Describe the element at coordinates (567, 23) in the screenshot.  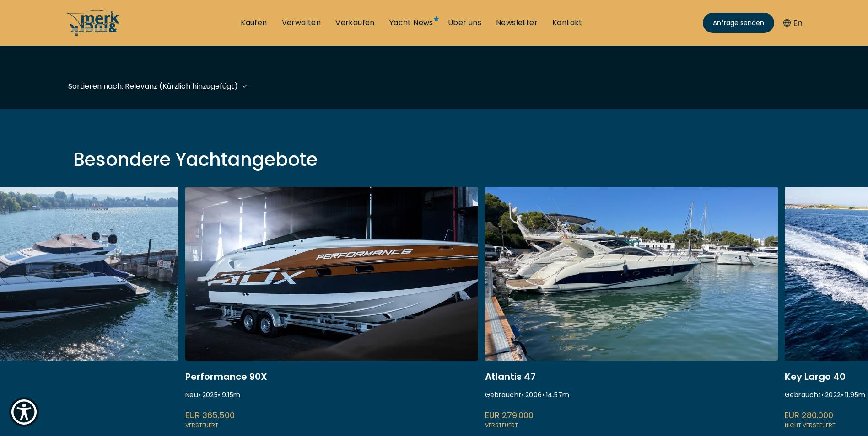
I see `a: Kontakt` at that location.